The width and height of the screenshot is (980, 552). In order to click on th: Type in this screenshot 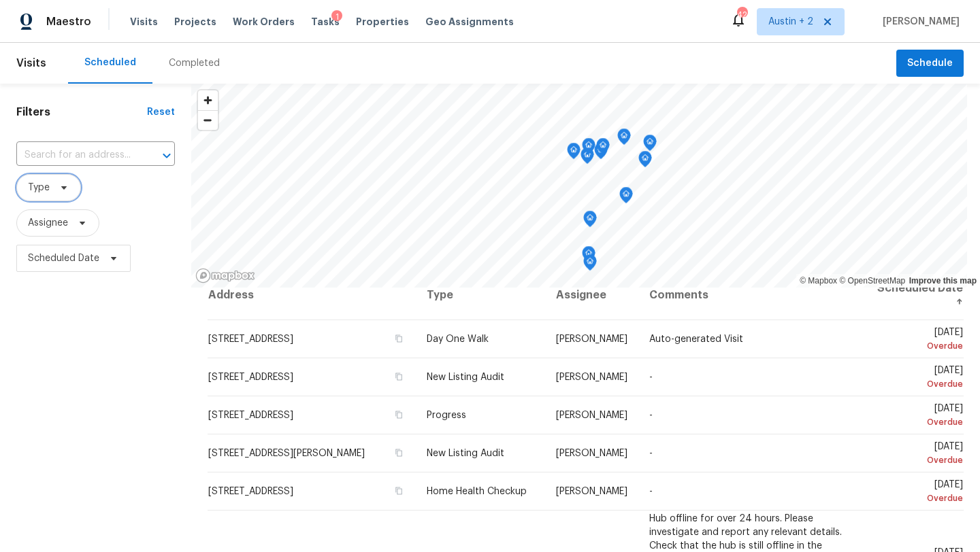, I will do `click(480, 295)`.